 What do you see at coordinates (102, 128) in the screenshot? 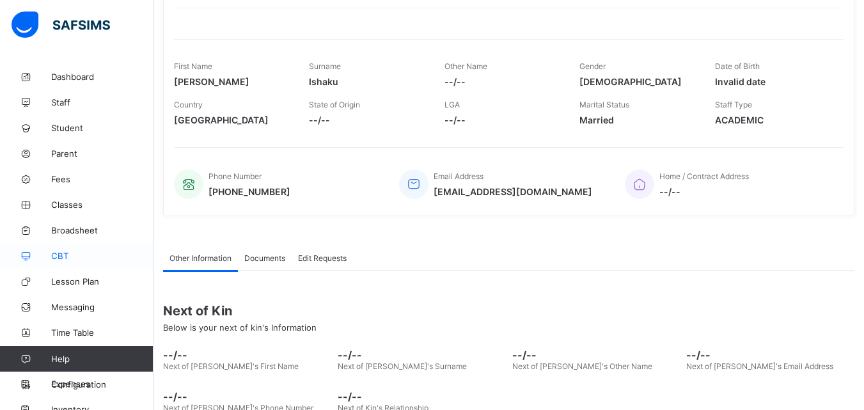
I see `span: Student` at bounding box center [102, 128].